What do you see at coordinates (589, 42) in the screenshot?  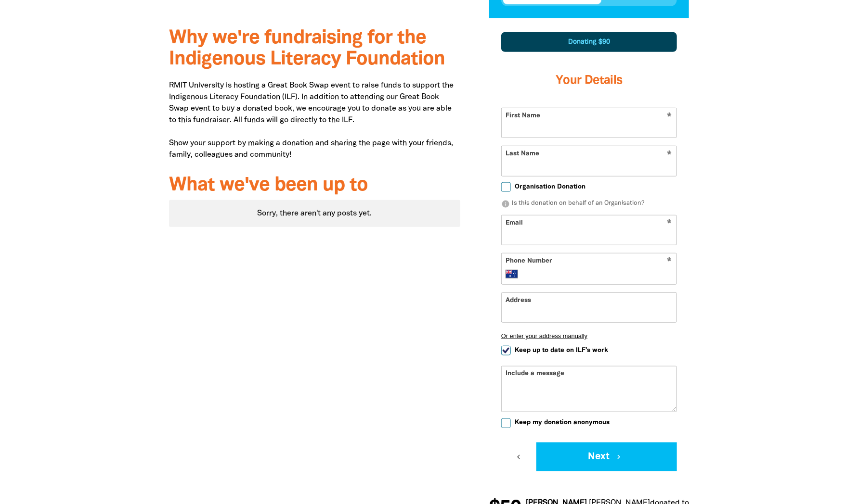 I see `div: Donating $90` at bounding box center [589, 42].